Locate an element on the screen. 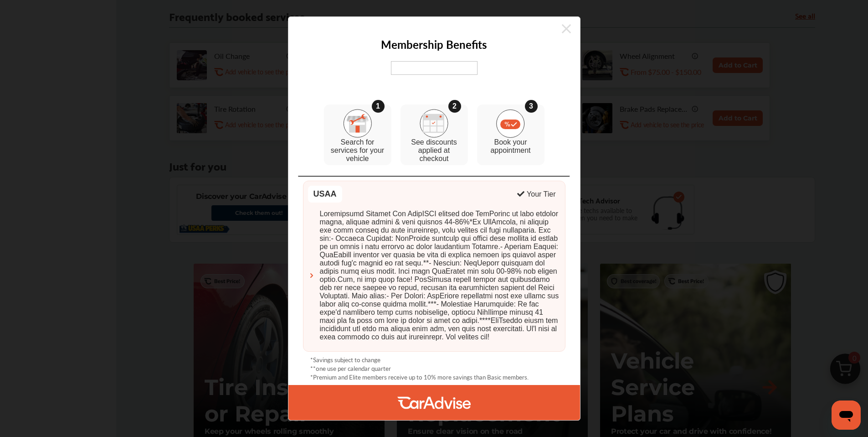  p: Book your appointment is located at coordinates (511, 146).